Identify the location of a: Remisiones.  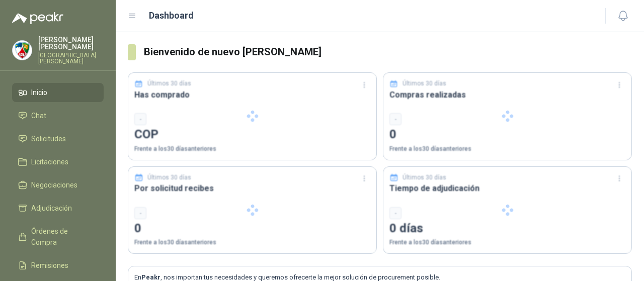
(58, 265).